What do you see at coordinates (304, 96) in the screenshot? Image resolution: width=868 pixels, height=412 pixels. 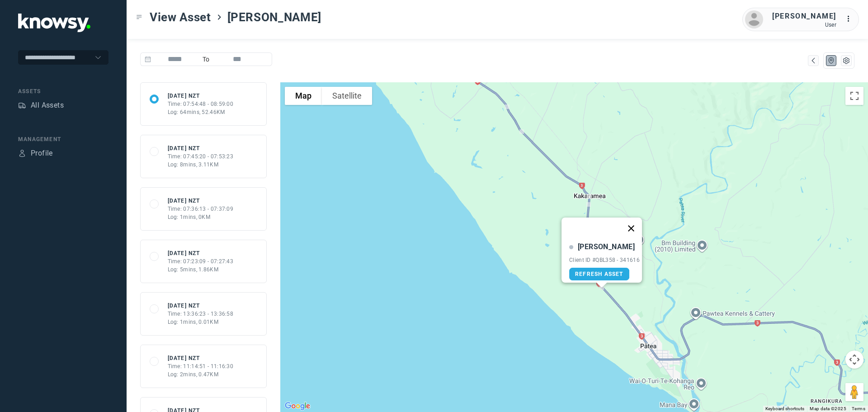 I see `button: Show street map` at bounding box center [304, 96].